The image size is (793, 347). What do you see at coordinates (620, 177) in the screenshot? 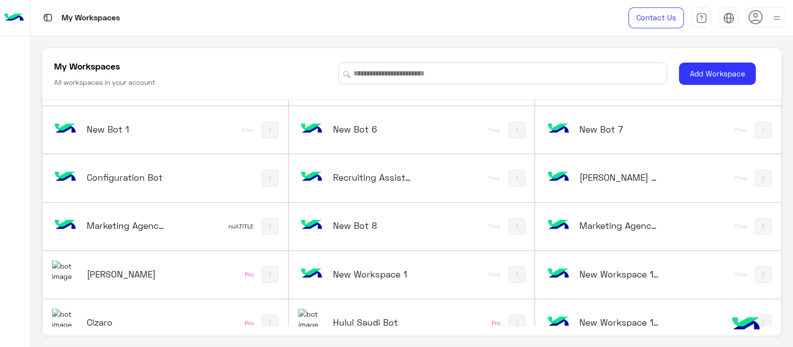
I see `h5: Weber Agency` at bounding box center [620, 177].